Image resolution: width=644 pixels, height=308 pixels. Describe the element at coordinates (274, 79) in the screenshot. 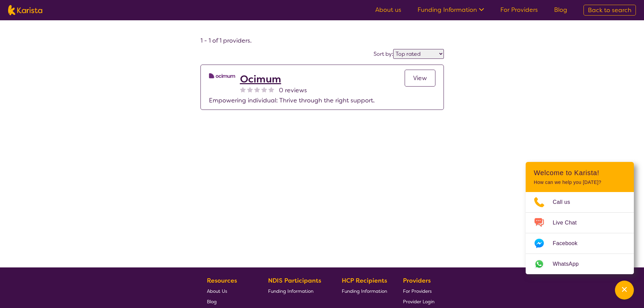

I see `a: Ocimum` at that location.